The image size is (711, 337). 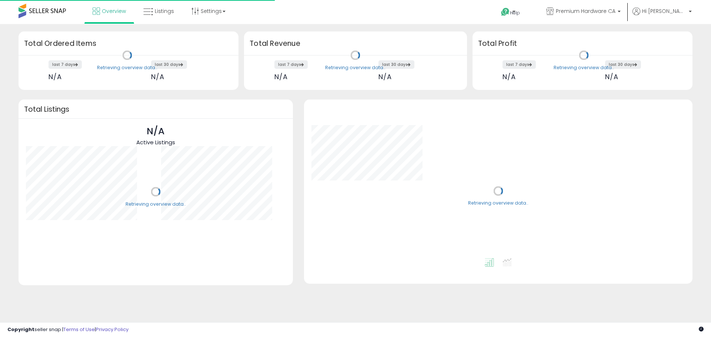 I want to click on span: Help, so click(x=514, y=13).